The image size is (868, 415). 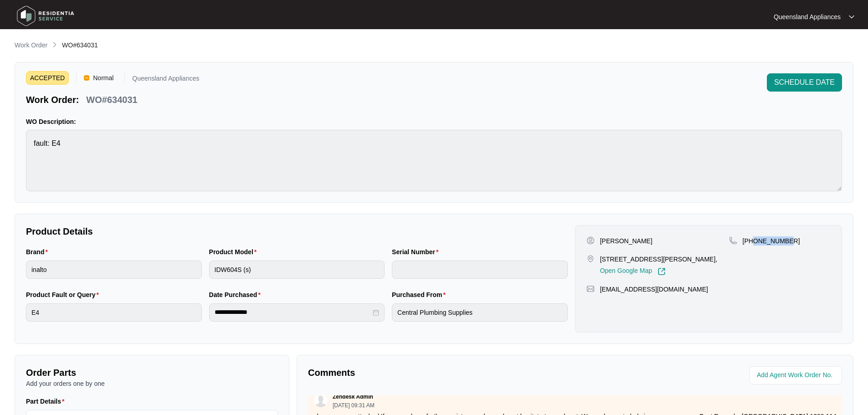 What do you see at coordinates (797, 375) in the screenshot?
I see `input: Add Agent Work Order No.` at bounding box center [797, 375].